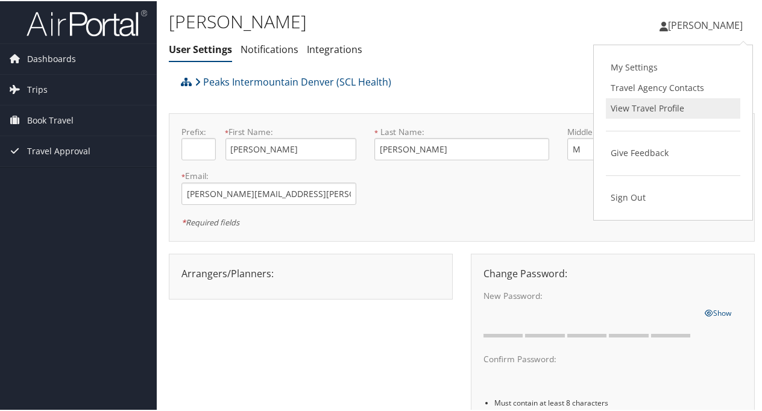  What do you see at coordinates (673, 107) in the screenshot?
I see `a: View Travel Profile` at bounding box center [673, 107].